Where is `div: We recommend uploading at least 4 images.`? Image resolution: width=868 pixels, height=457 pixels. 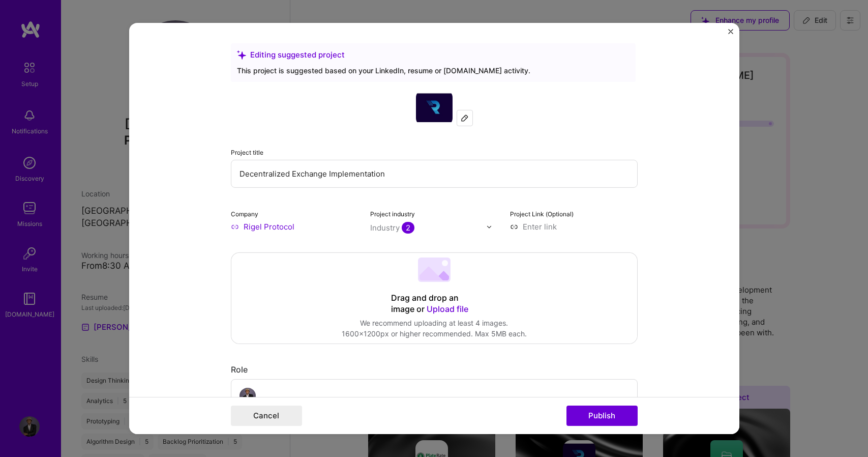 div: We recommend uploading at least 4 images. is located at coordinates (434, 322).